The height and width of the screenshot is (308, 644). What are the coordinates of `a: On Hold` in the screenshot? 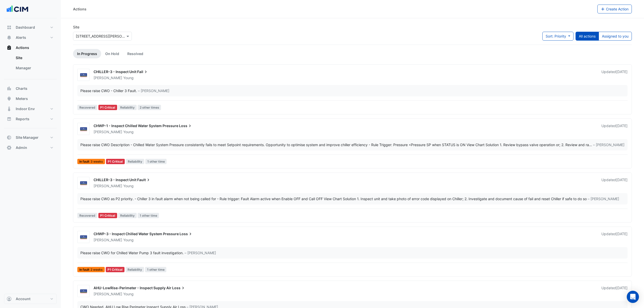 It's located at (112, 54).